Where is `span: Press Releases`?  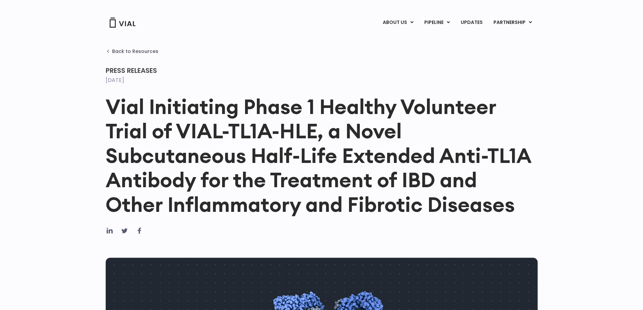 span: Press Releases is located at coordinates (131, 71).